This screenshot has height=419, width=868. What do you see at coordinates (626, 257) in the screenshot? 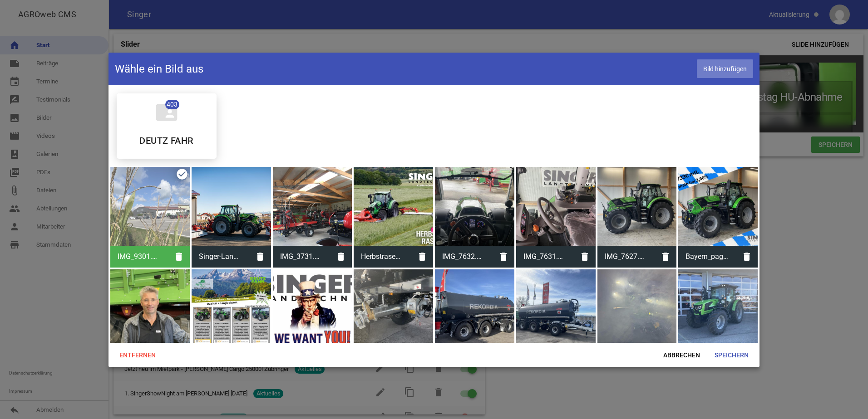
I see `span: IMG_7627.JPG` at bounding box center [626, 257].